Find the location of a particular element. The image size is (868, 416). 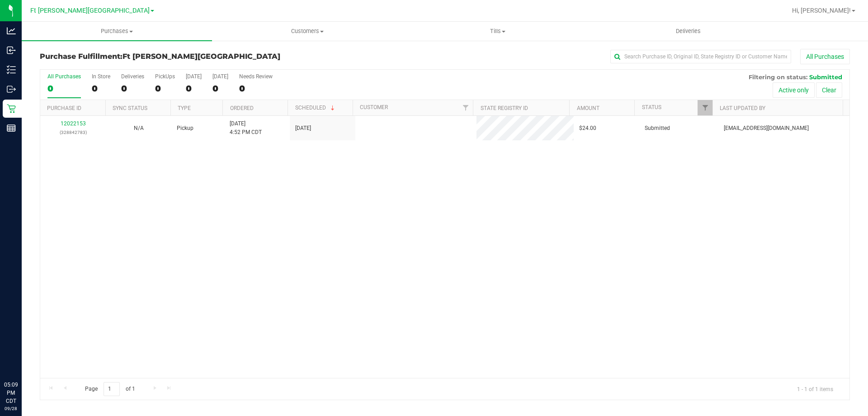

a: Deliveries is located at coordinates (688, 31).